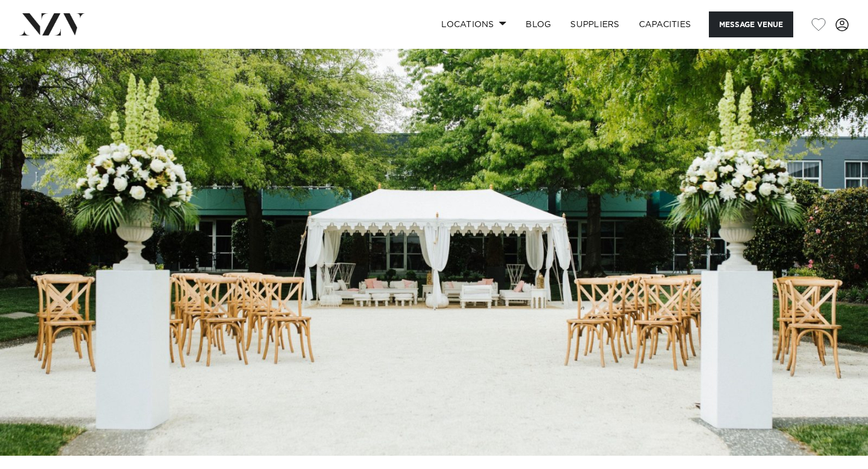  I want to click on a: BLOG, so click(538, 24).